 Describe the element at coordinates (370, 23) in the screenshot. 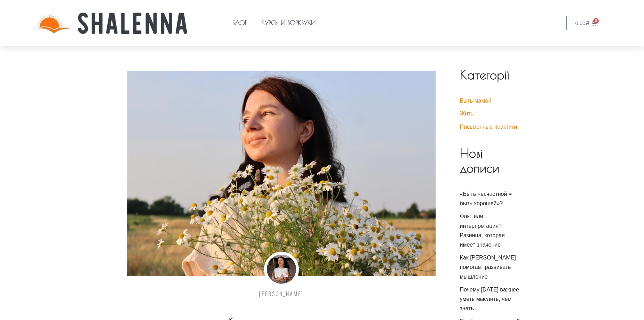

I see `nav: Меню` at that location.